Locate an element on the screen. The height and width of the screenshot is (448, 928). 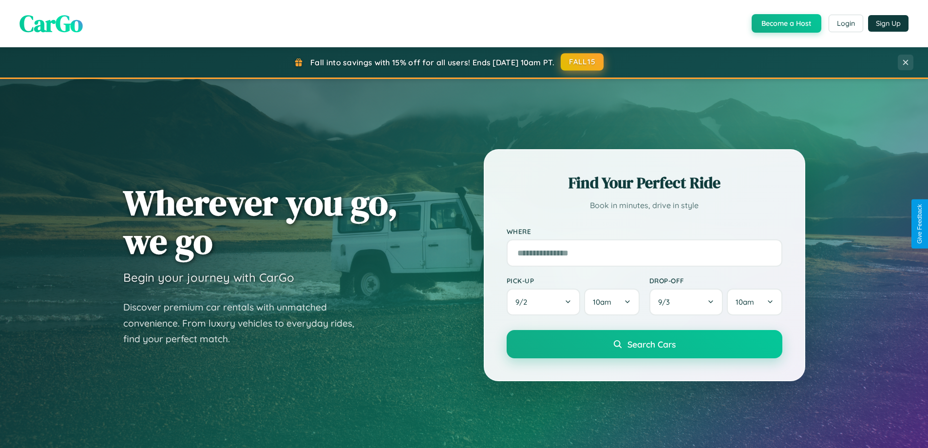
button: FALL15 is located at coordinates (582, 62).